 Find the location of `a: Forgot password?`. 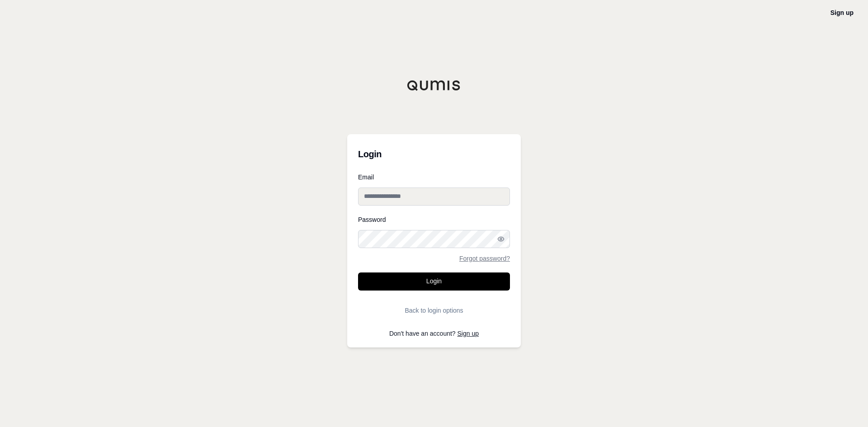

a: Forgot password? is located at coordinates (485, 259).